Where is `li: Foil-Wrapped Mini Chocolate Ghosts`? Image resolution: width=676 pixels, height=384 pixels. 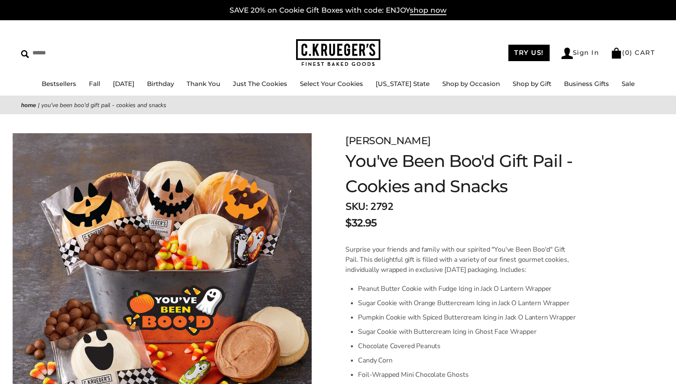
li: Foil-Wrapped Mini Chocolate Ghosts is located at coordinates (467, 375).